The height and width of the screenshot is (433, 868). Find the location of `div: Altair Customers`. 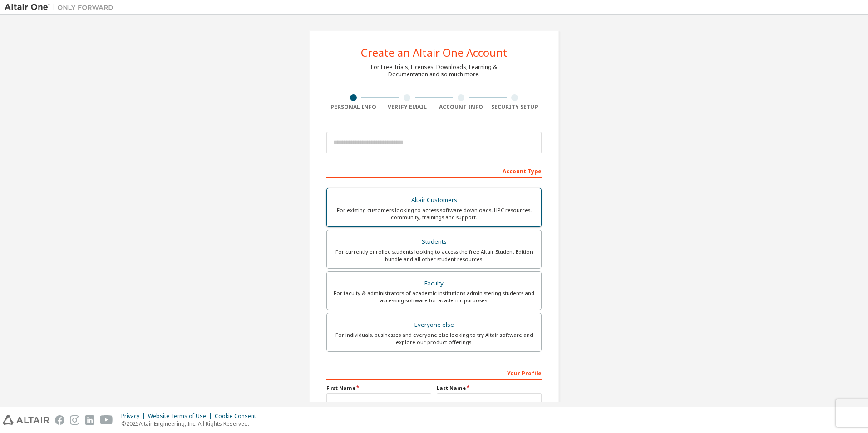

div: Altair Customers is located at coordinates (434, 200).